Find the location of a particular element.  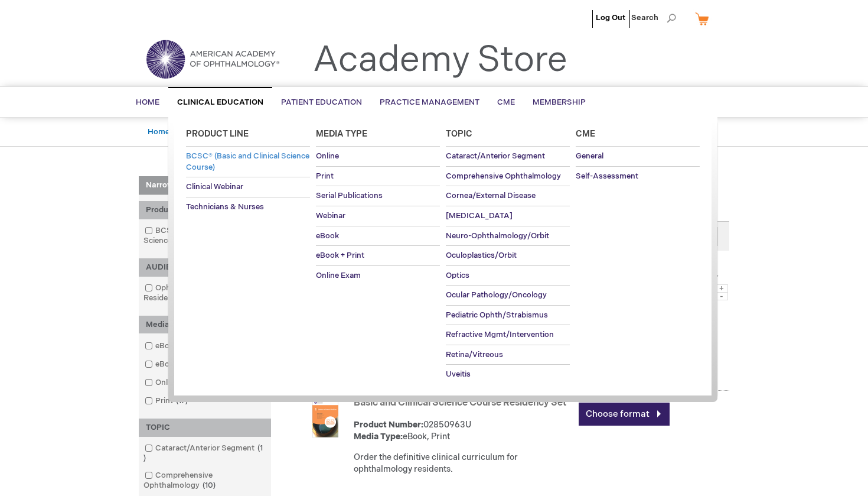

a: Choose format is located at coordinates (624, 413).